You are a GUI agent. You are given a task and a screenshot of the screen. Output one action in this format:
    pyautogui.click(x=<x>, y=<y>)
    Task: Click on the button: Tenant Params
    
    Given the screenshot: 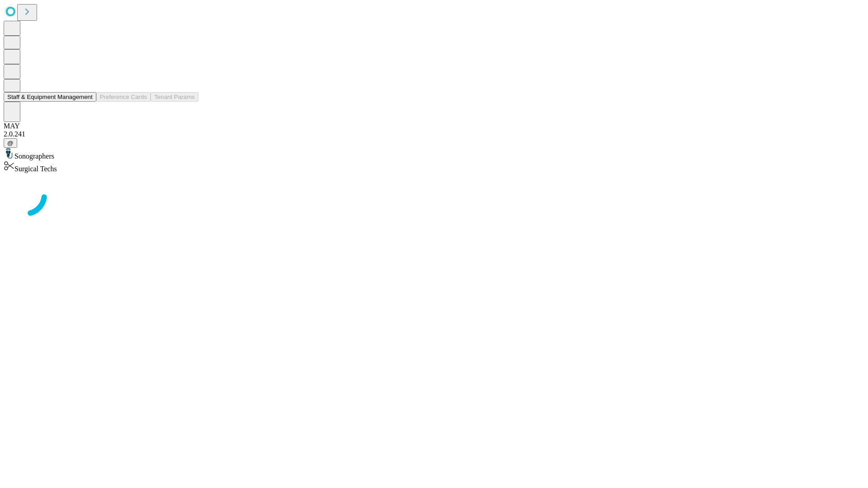 What is the action you would take?
    pyautogui.click(x=175, y=97)
    